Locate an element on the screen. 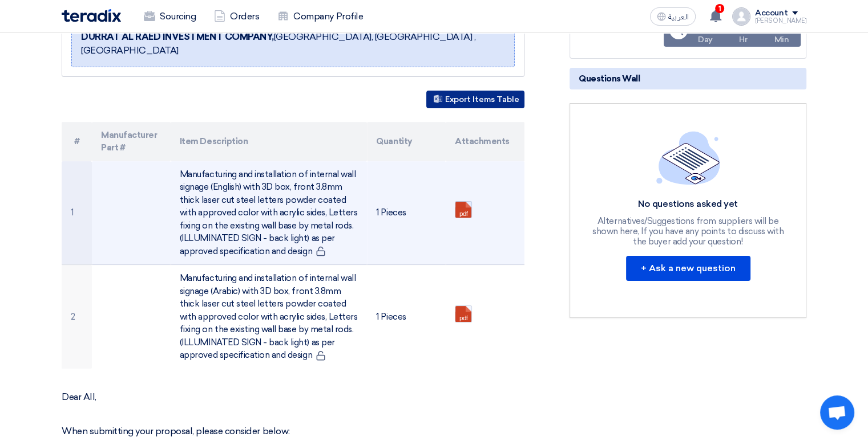 The height and width of the screenshot is (441, 868). td: 1 is located at coordinates (76, 213).